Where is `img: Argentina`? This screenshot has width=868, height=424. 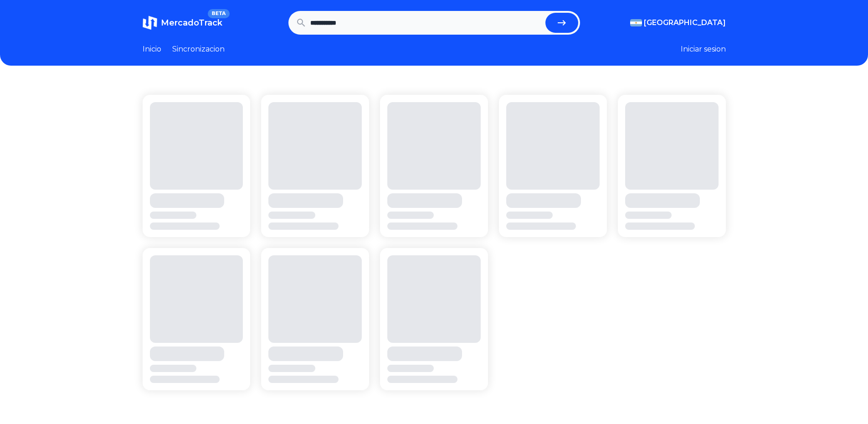 img: Argentina is located at coordinates (636, 23).